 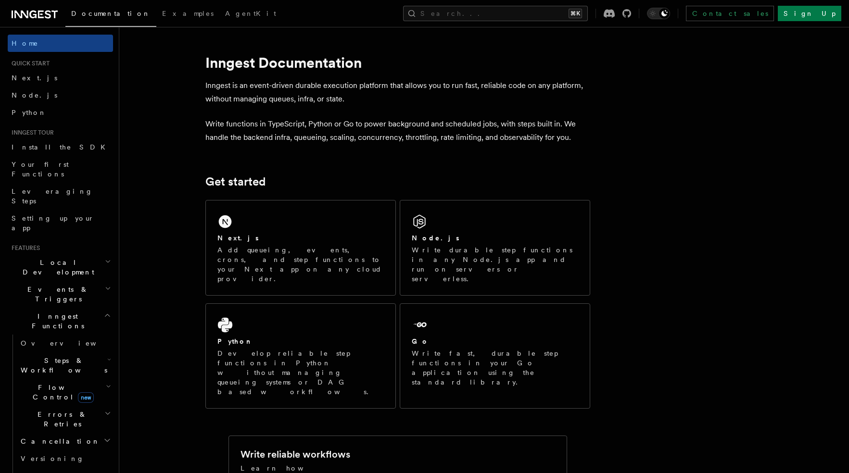 What do you see at coordinates (495, 356) in the screenshot?
I see `a: GoWrite fast, durable step functions in your Go application using the standard library.` at bounding box center [495, 356].